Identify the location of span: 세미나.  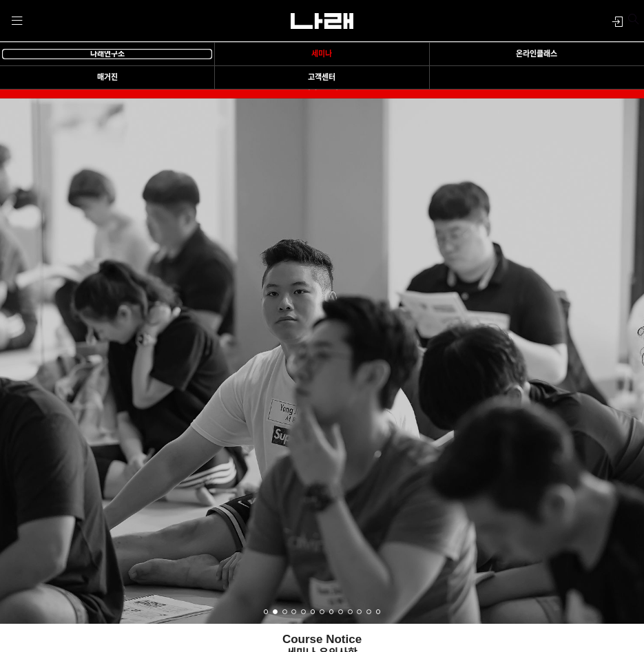
(322, 54).